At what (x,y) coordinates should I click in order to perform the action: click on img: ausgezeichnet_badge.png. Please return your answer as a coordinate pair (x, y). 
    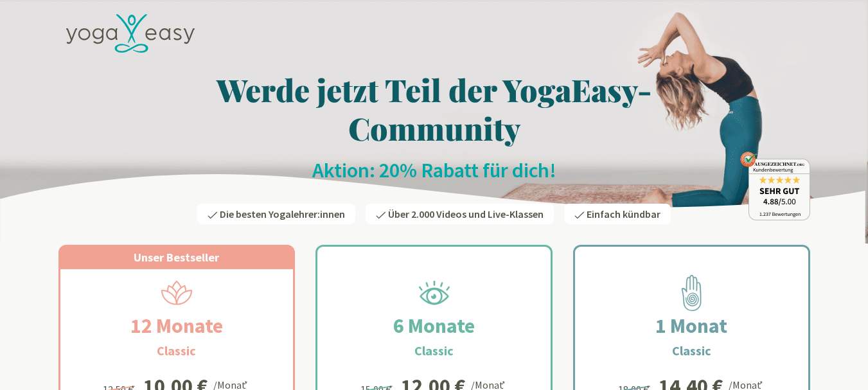
    Looking at the image, I should click on (775, 186).